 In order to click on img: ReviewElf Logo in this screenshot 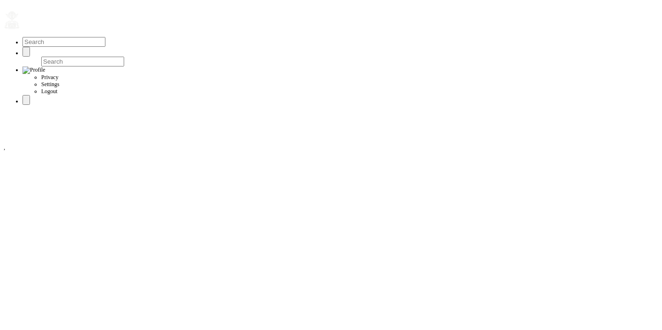, I will do `click(12, 20)`.